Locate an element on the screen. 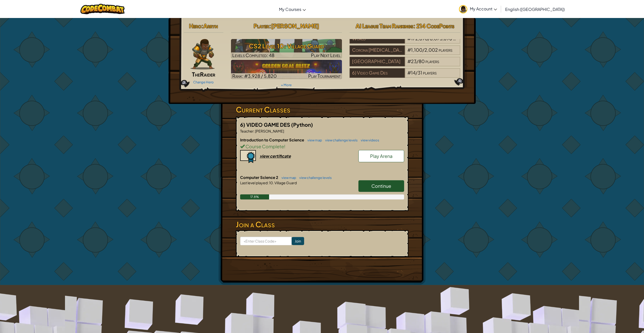  div: view certificate is located at coordinates (275, 156).